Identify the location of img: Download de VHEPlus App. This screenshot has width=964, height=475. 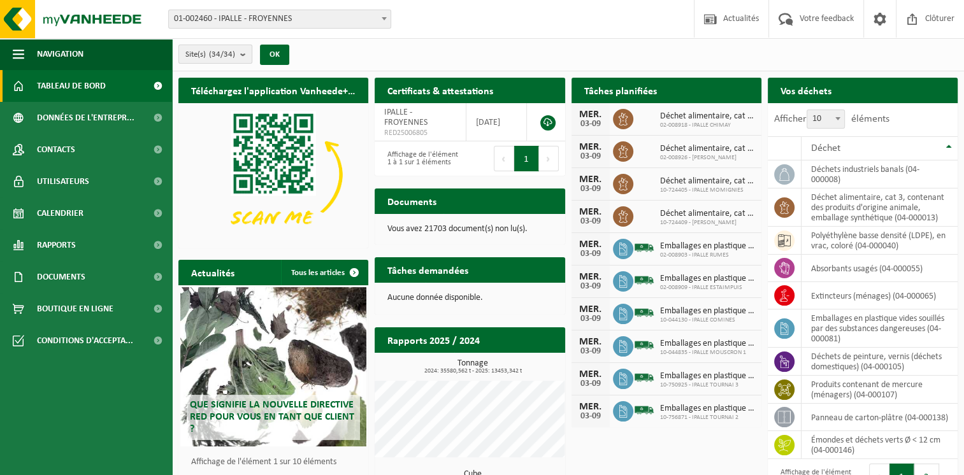
(273, 175).